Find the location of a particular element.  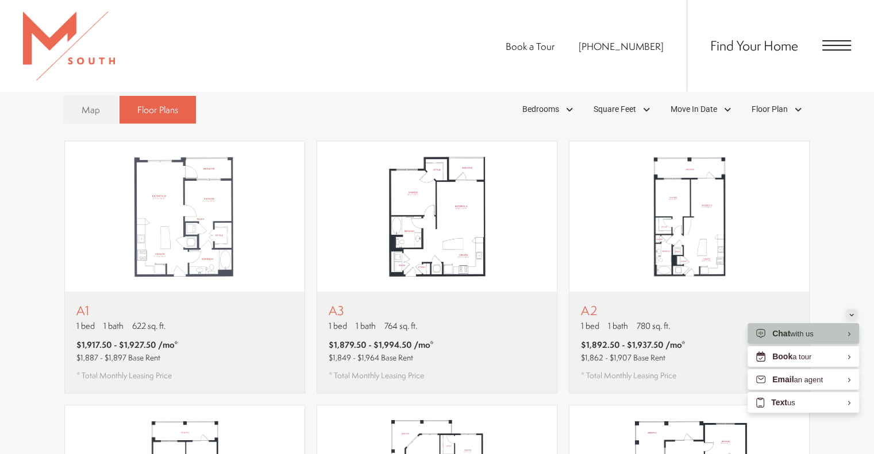

img: A1 - 1 bedroom floor plan layout with 1 bathroom and 622 square feet is located at coordinates (184, 217).